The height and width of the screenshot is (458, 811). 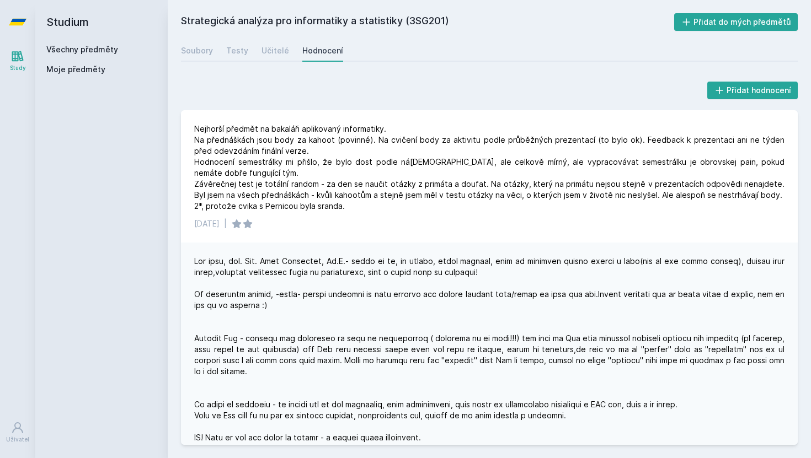 I want to click on button: Přidat hodnocení, so click(x=752, y=90).